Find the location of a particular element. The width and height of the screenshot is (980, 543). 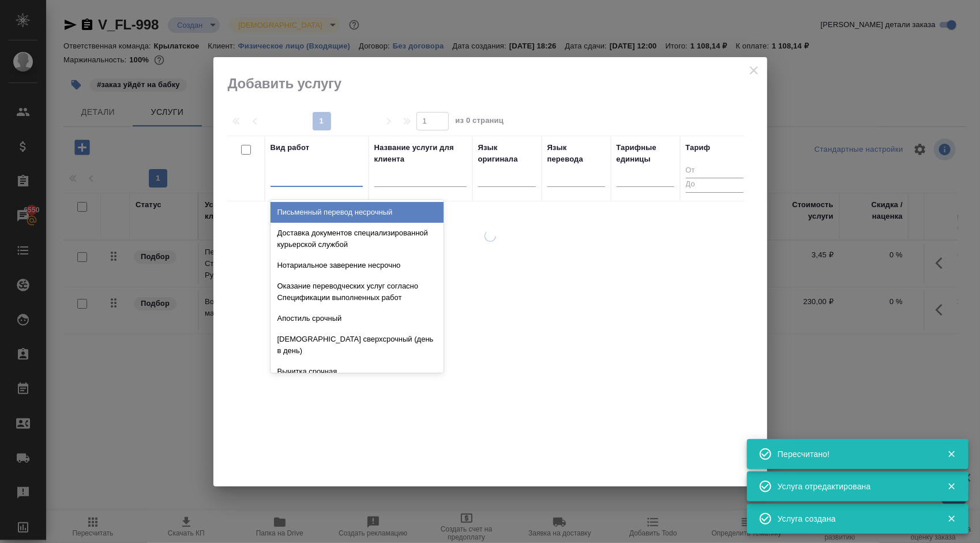

div: Язык оригинала is located at coordinates (507, 154).